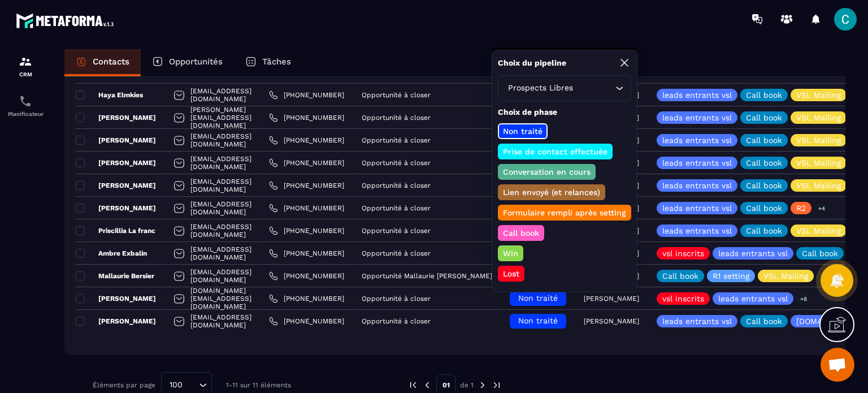 The image size is (868, 393). Describe the element at coordinates (115, 231) in the screenshot. I see `p: Priscillia La franc` at that location.